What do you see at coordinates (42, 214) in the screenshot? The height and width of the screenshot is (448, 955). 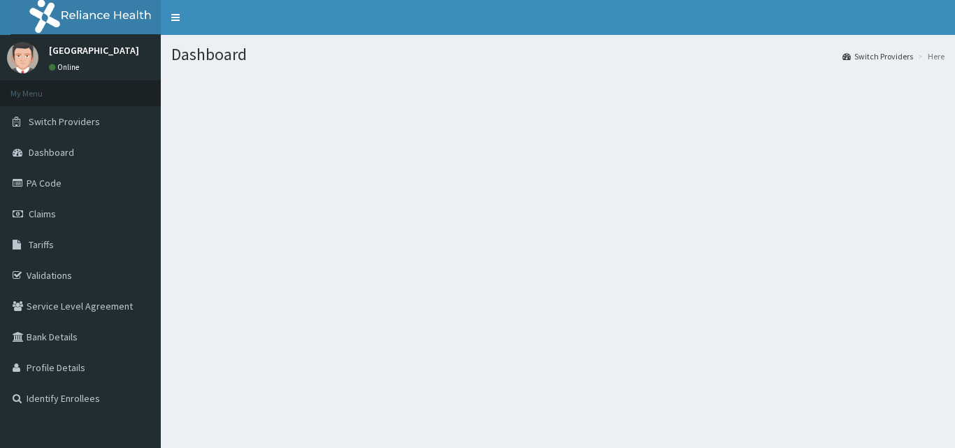 I see `span: Claims` at bounding box center [42, 214].